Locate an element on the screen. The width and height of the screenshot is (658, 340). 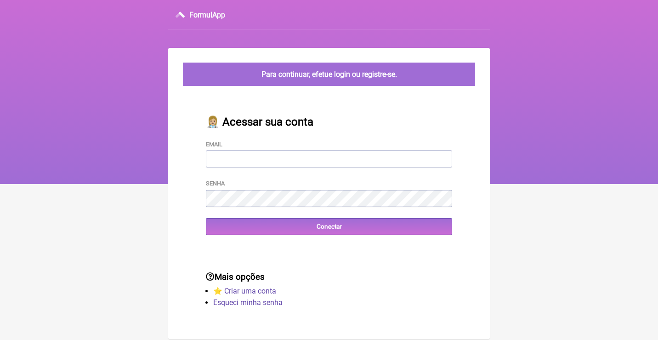
h2: 👩🏼‍⚕️ Acessar sua conta is located at coordinates (329, 122).